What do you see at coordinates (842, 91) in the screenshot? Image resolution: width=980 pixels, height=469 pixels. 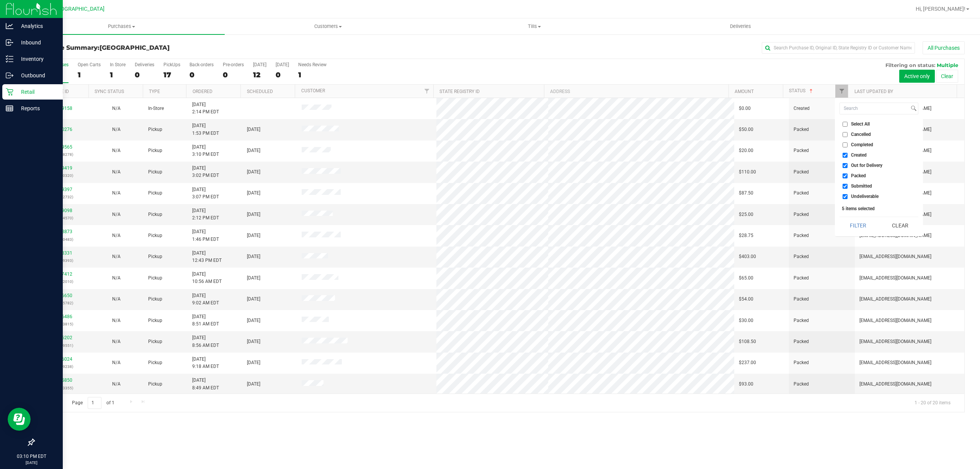 I see `a: Filter` at bounding box center [842, 91].